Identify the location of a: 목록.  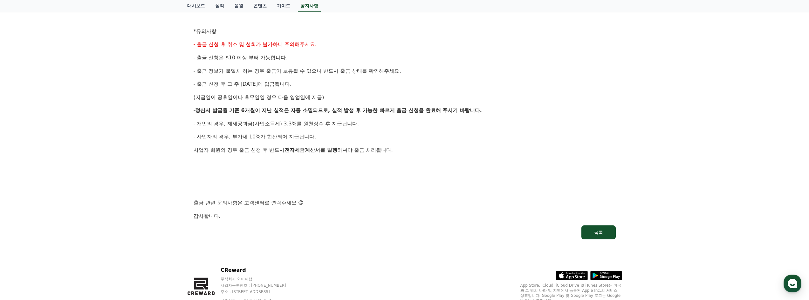
(404, 233).